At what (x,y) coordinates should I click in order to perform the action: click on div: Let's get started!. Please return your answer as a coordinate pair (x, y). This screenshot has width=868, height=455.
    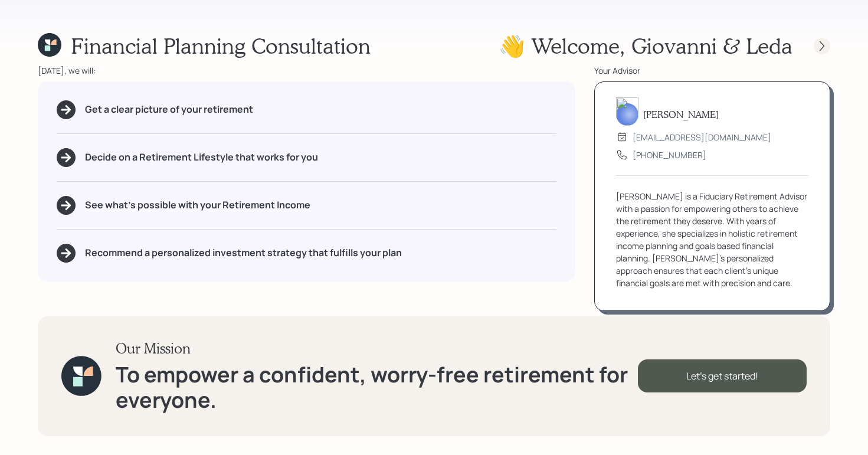
    Looking at the image, I should click on (722, 376).